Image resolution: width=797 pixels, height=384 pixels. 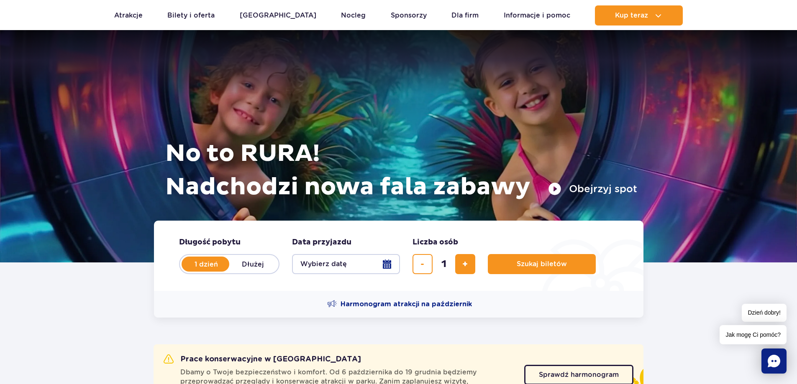 I want to click on span: Data przyjazdu, so click(x=322, y=243).